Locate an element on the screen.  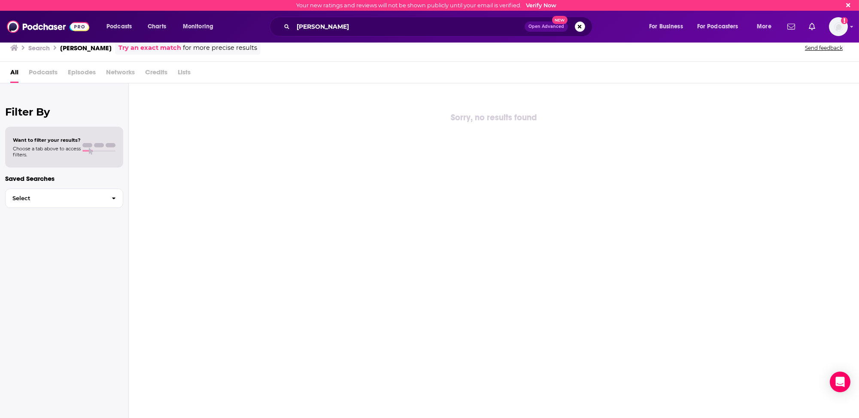
img: User Profile is located at coordinates (838, 27).